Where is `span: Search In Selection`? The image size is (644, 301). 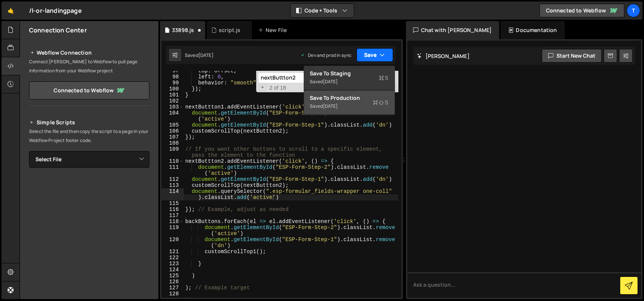
span: Search In Selection is located at coordinates (394, 88).